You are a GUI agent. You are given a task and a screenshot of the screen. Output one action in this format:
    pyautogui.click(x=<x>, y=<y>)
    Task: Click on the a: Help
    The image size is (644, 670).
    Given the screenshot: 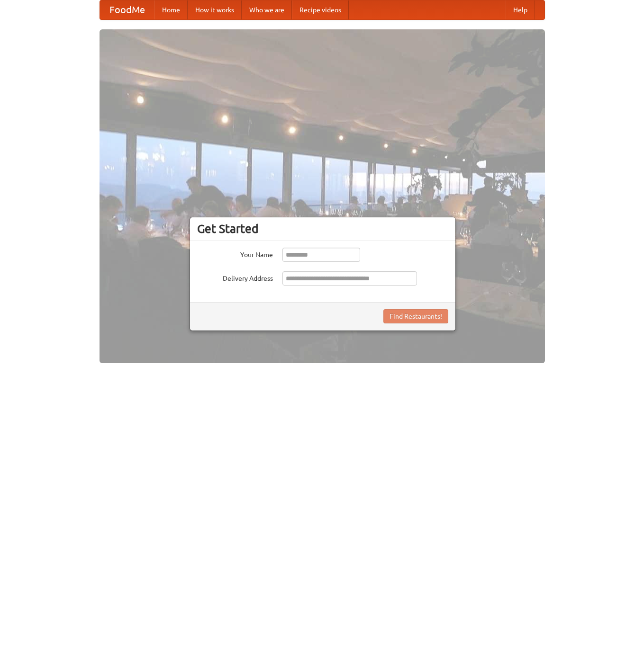 What is the action you would take?
    pyautogui.click(x=520, y=10)
    